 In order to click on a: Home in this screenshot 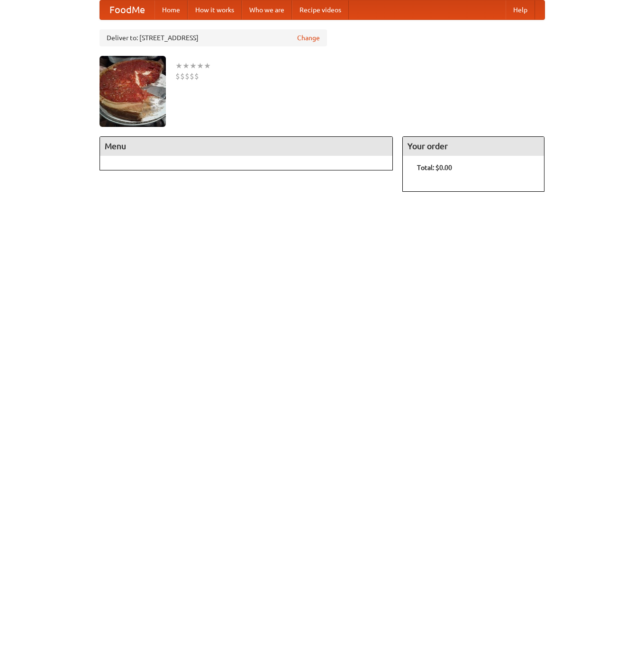, I will do `click(171, 10)`.